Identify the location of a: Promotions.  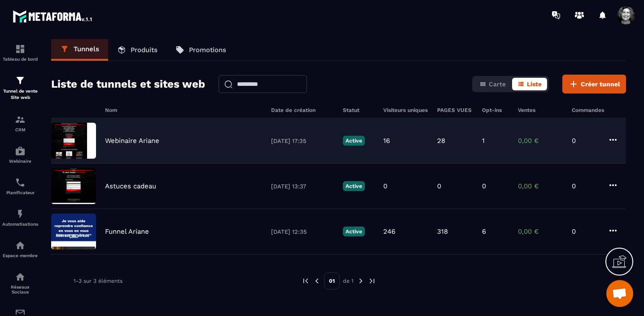
(201, 50).